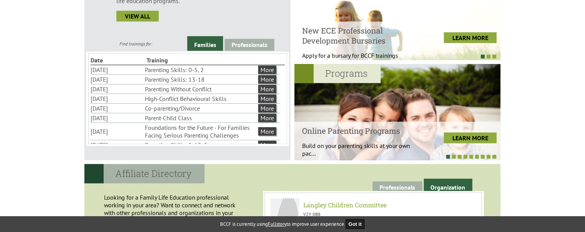 The width and height of the screenshot is (585, 232). I want to click on p: V2Y 0B8, so click(373, 214).